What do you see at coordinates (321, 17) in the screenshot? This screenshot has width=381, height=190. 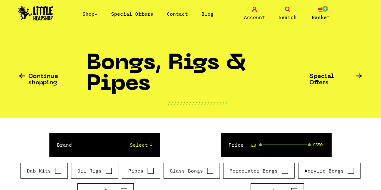 I see `span: Basket` at bounding box center [321, 17].